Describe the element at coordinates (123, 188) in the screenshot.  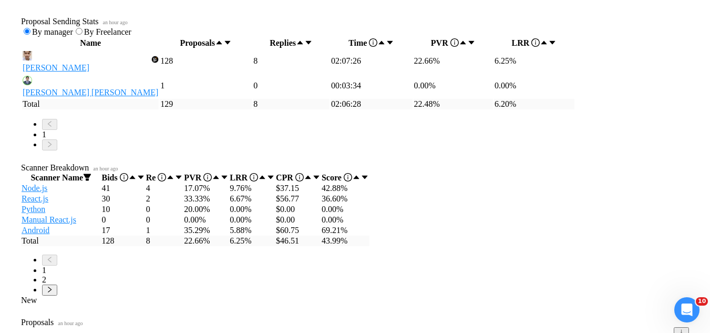
I see `td: 41` at that location.